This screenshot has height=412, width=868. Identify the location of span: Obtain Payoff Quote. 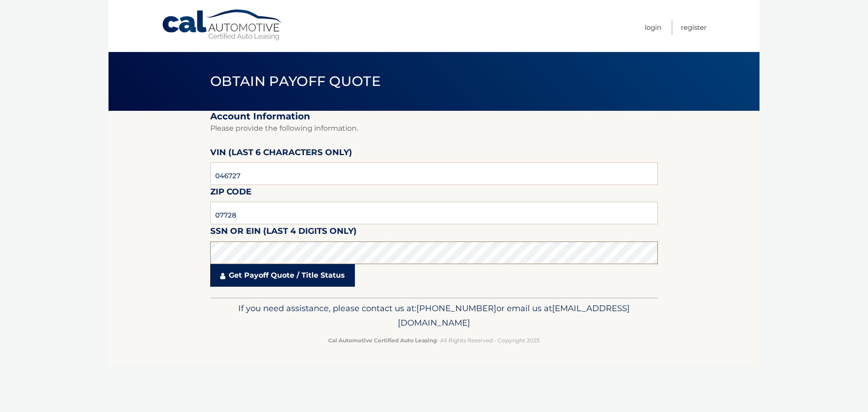
(295, 81).